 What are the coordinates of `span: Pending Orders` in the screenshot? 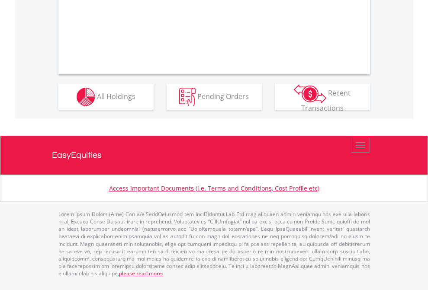 It's located at (223, 96).